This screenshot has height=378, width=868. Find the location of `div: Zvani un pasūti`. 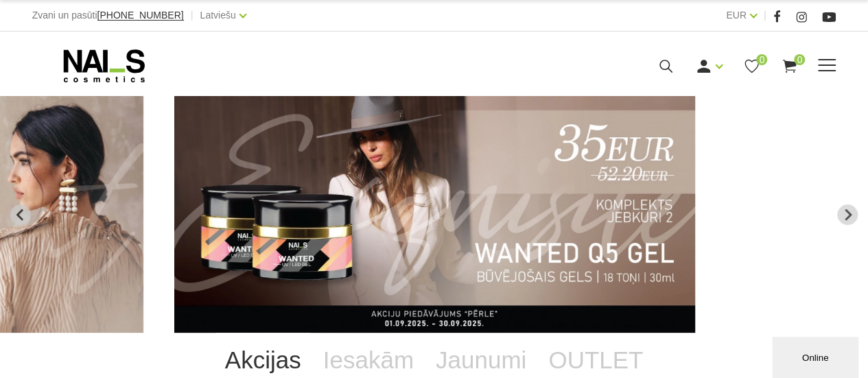

div: Zvani un pasūti is located at coordinates (108, 15).